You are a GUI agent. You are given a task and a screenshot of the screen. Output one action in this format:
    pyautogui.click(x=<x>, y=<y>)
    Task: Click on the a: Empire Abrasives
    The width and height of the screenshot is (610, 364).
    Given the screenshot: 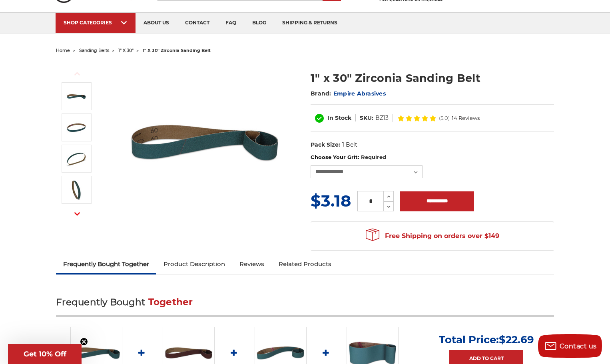 What is the action you would take?
    pyautogui.click(x=359, y=93)
    